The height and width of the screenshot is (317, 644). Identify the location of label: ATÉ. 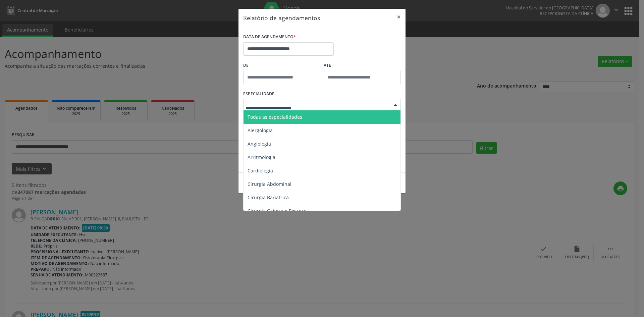
(362, 66).